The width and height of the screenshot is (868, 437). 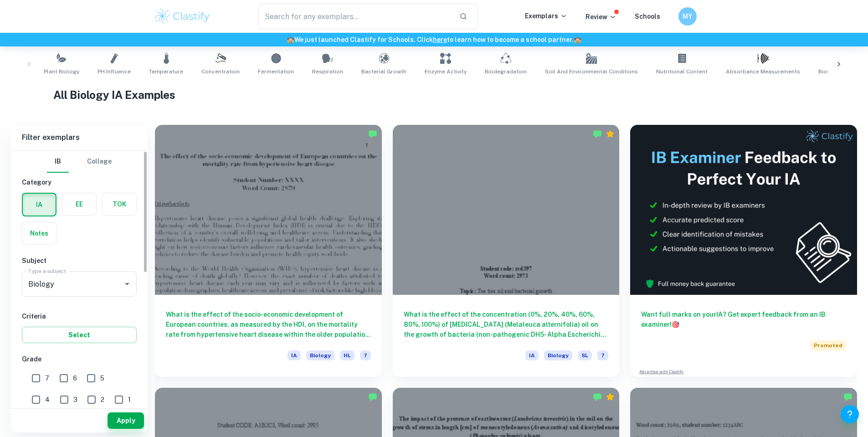 I want to click on span: 2, so click(x=103, y=399).